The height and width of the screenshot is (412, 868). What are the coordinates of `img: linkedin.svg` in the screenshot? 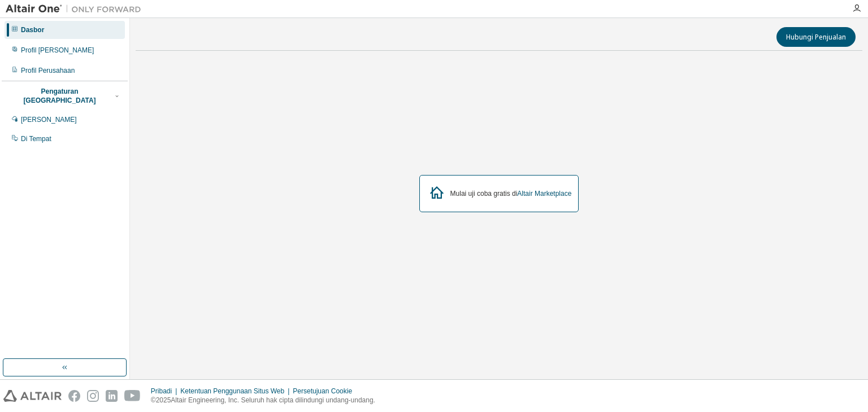 It's located at (111, 396).